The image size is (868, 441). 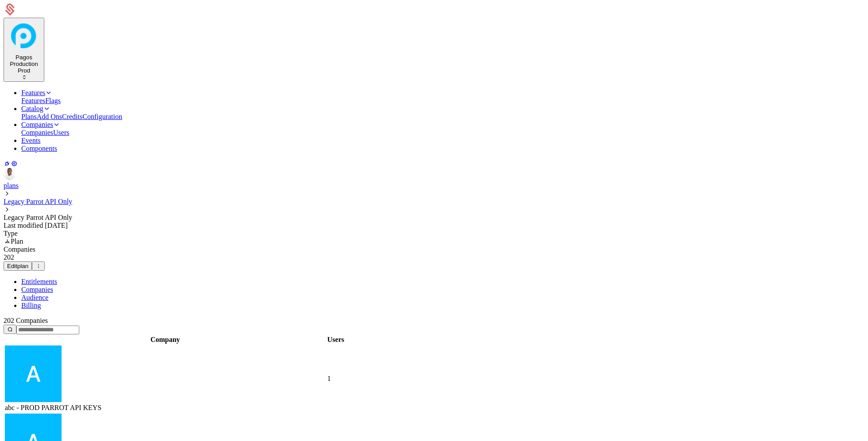 I want to click on a: Billing, so click(x=31, y=305).